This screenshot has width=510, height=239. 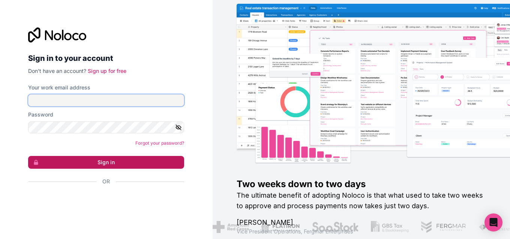 I want to click on h2: Sign in to your account, so click(x=106, y=58).